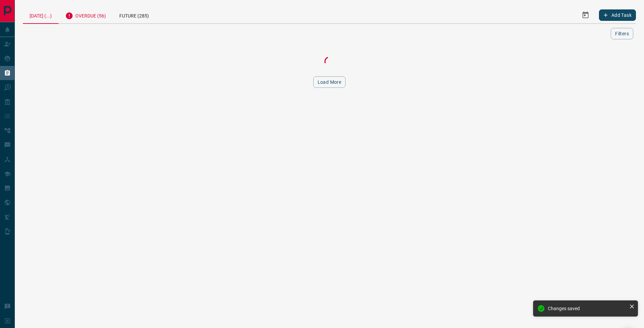 The width and height of the screenshot is (644, 328). What do you see at coordinates (330, 82) in the screenshot?
I see `button: Load More` at bounding box center [330, 82].